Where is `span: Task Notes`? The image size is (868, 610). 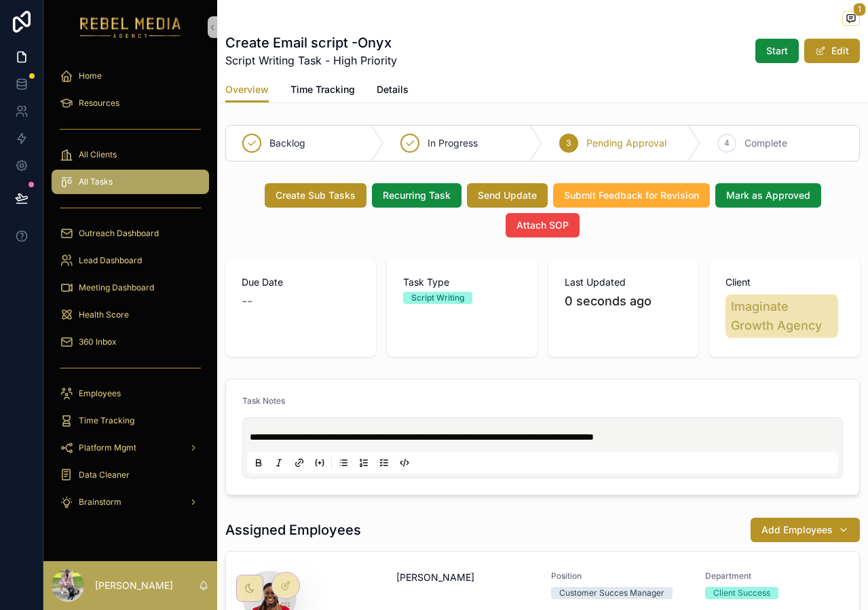
span: Task Notes is located at coordinates (263, 400).